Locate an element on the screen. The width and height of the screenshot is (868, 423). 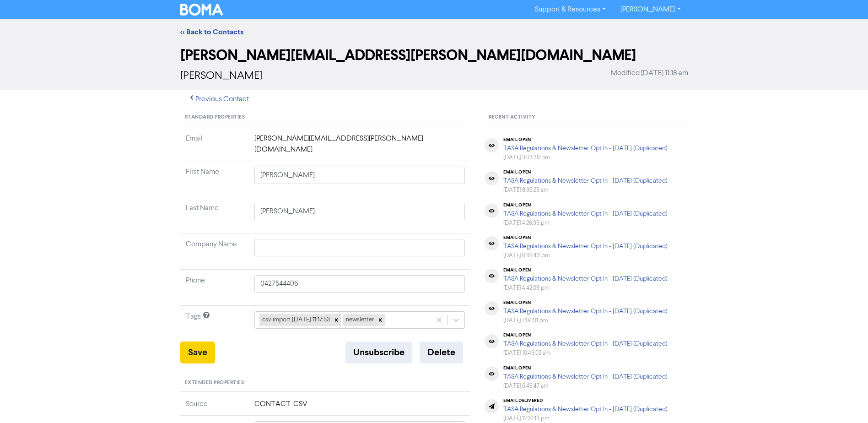
div: newsletter is located at coordinates (359, 320).